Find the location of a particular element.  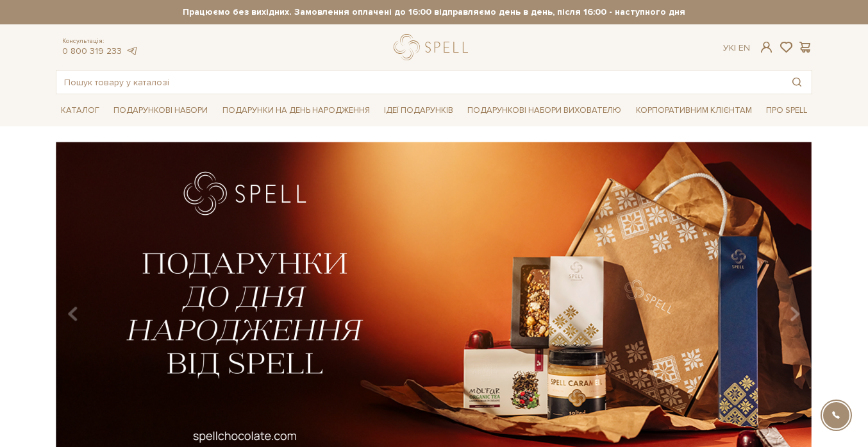

input: Пошук товару у каталозі is located at coordinates (419, 82).